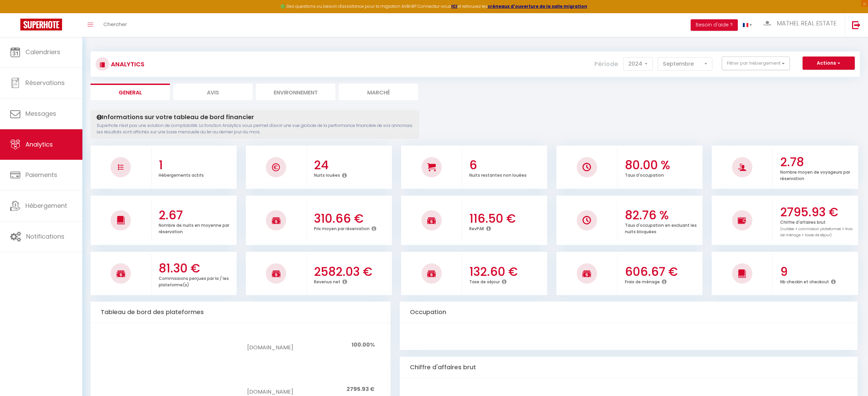 The image size is (868, 396). Describe the element at coordinates (16, 13) in the screenshot. I see `button: Ouvrir le widget de chat LiveChat` at that location.